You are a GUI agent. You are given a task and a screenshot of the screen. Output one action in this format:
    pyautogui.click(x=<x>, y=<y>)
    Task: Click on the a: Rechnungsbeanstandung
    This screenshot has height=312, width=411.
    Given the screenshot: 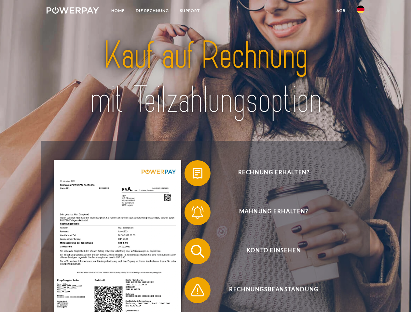 What is the action you would take?
    pyautogui.click(x=269, y=290)
    